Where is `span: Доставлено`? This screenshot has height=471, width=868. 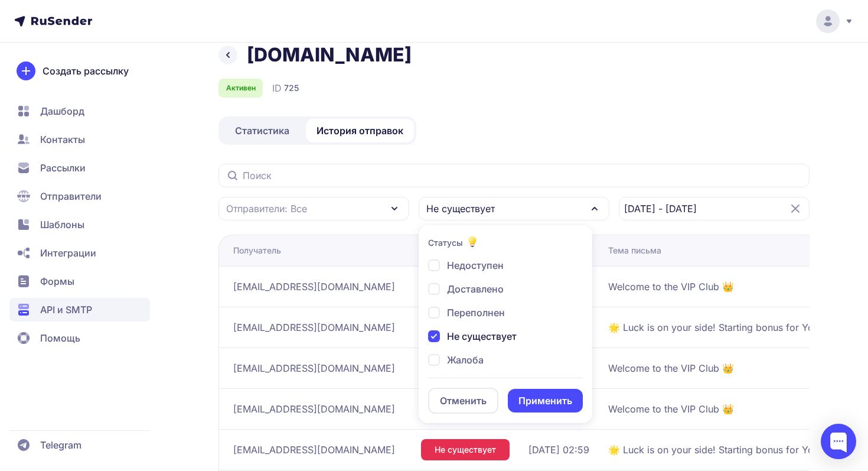 span: Доставлено is located at coordinates (475, 288).